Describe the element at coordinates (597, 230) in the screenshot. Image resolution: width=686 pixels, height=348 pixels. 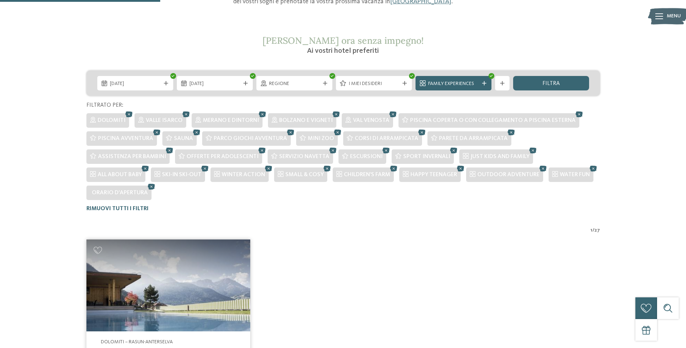
I see `span: 27` at that location.